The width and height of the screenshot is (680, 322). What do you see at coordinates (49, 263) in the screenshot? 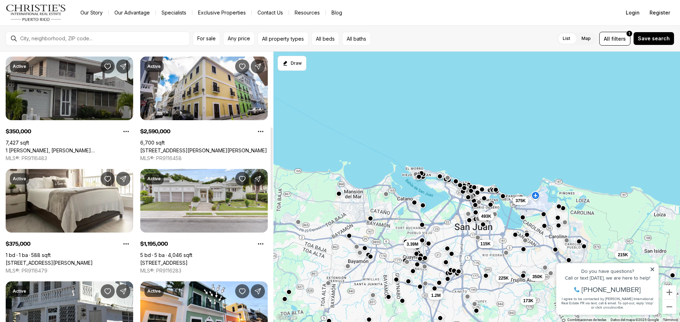
I see `a: 5803 JOSÉ M. TARTAK AVE #407, CAROLINA PR, 00979` at bounding box center [49, 263].